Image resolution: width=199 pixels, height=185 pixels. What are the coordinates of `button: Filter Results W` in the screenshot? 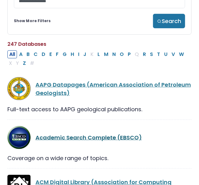 It's located at (181, 54).